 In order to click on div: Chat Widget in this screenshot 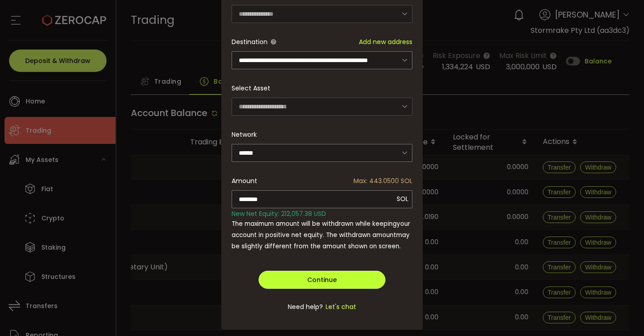, I will do `click(622, 314)`.